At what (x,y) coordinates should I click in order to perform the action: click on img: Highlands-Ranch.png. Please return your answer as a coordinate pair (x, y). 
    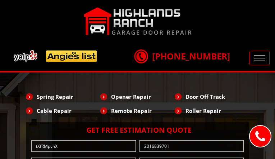
    Looking at the image, I should click on (138, 21).